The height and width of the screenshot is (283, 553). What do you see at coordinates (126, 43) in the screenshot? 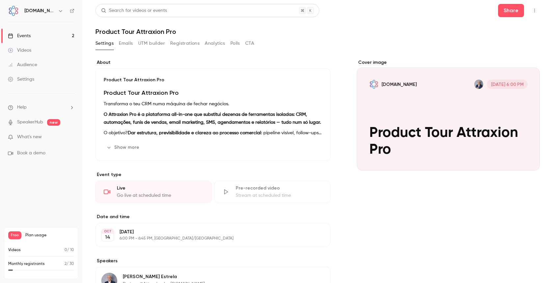
I see `button: Emails` at bounding box center [126, 43].